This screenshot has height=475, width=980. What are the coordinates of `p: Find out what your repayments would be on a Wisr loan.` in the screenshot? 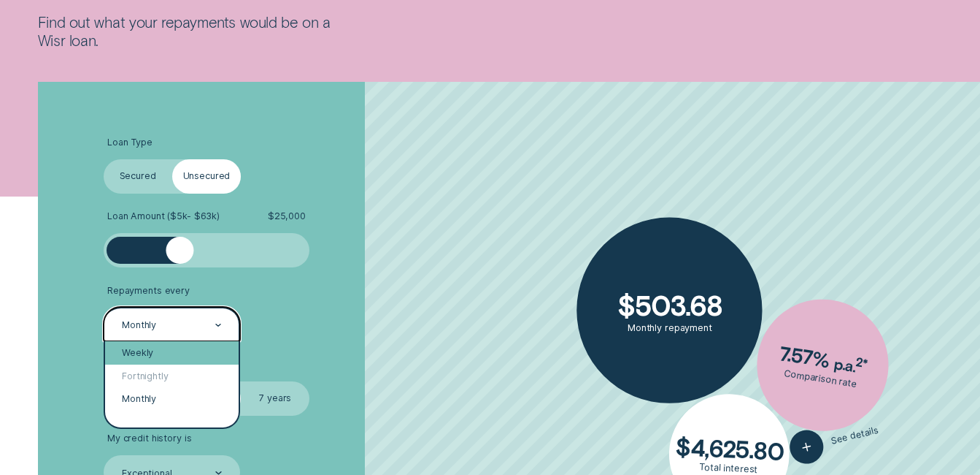 It's located at (186, 32).